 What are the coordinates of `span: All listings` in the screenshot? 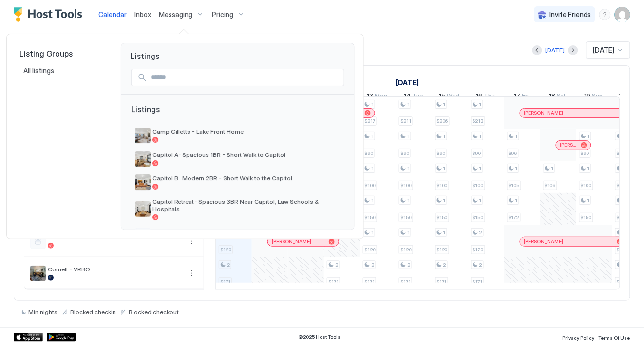 It's located at (40, 70).